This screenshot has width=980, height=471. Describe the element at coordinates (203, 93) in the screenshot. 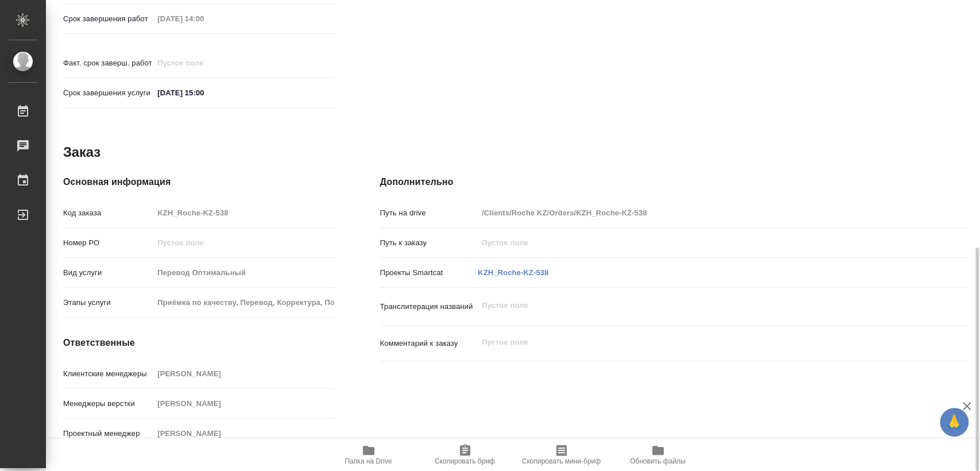

I see `input: ✎ Введи что-нибудь` at that location.